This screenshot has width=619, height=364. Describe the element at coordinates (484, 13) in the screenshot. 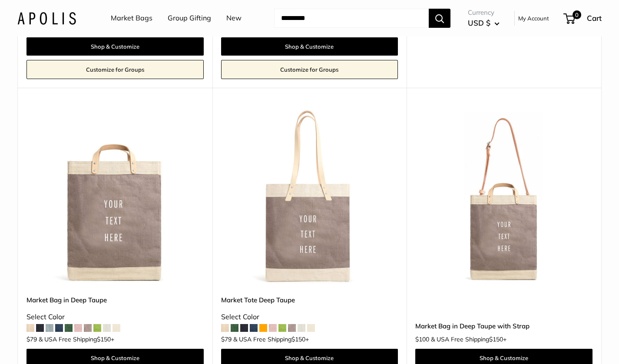

I see `span: Currency` at that location.